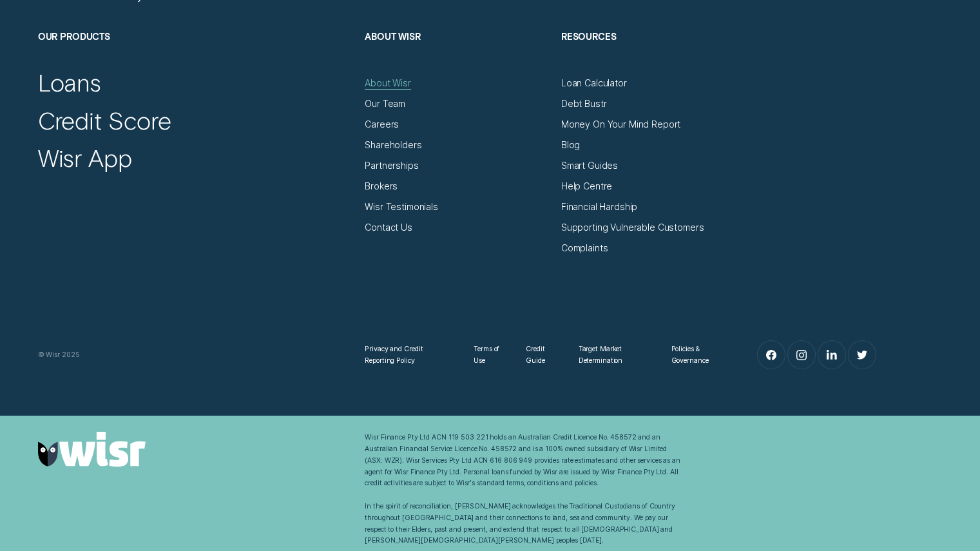 The height and width of the screenshot is (551, 980). What do you see at coordinates (388, 83) in the screenshot?
I see `div: About Wisr` at bounding box center [388, 83].